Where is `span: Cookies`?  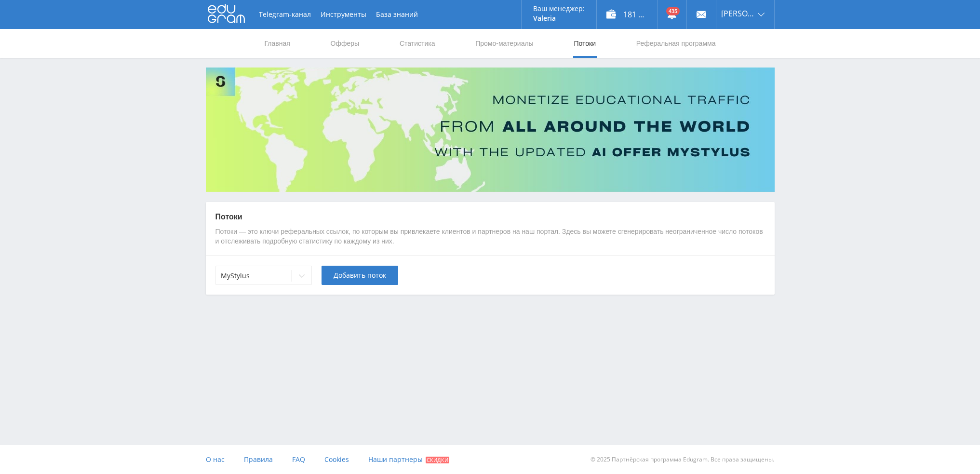 span: Cookies is located at coordinates (336, 459).